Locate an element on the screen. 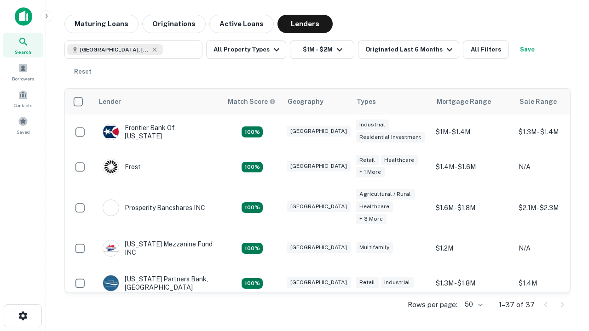 This screenshot has width=589, height=331. div: Types is located at coordinates (366, 102).